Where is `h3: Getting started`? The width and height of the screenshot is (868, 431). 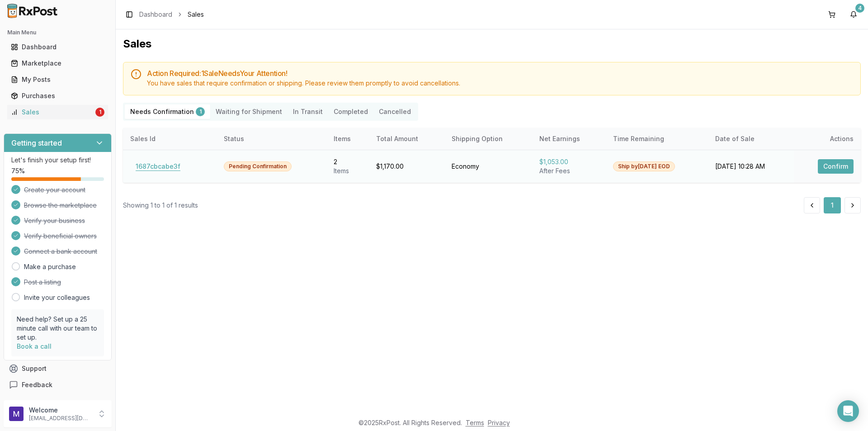 h3: Getting started is located at coordinates (36, 143).